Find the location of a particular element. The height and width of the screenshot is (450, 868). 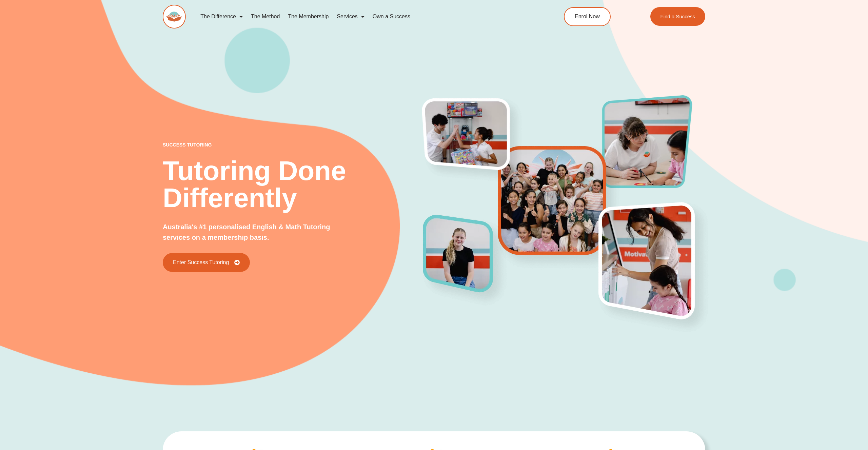

a: Find a Success is located at coordinates (678, 16).